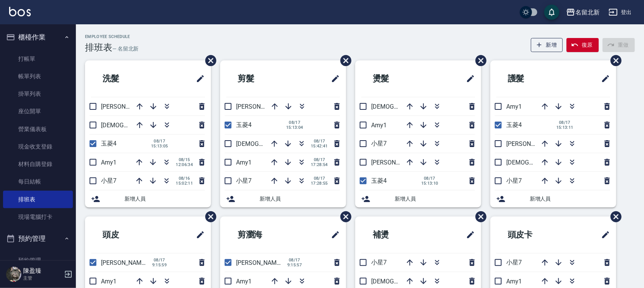 The height and width of the screenshot is (288, 644). Describe the element at coordinates (583, 12) in the screenshot. I see `button: 名留北新` at that location.